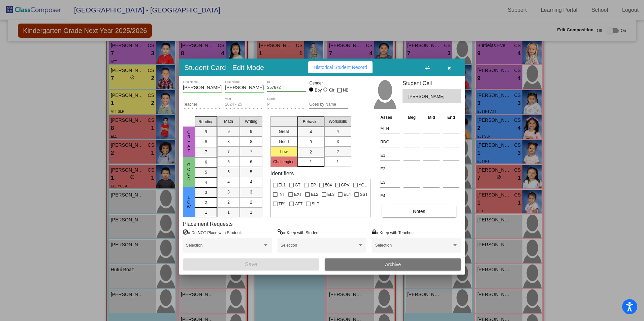  What do you see at coordinates (286, 88) in the screenshot?
I see `input: Enter ID` at bounding box center [286, 88].